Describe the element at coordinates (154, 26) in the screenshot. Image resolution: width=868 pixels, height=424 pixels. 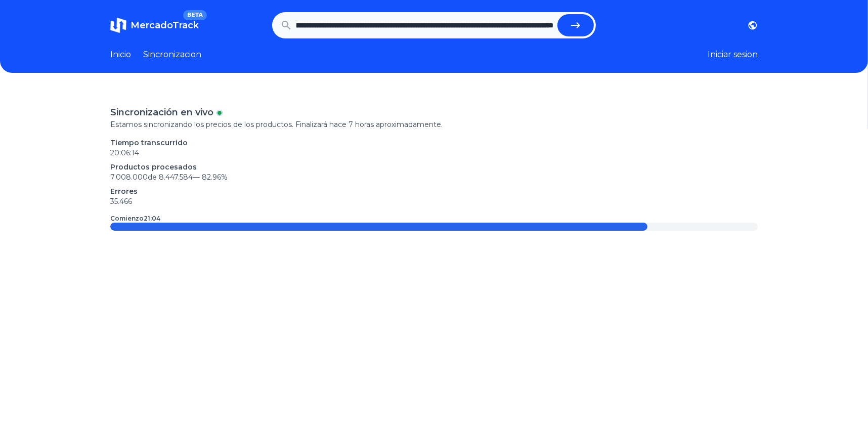
I see `a: MercadoTrackBETA` at that location.